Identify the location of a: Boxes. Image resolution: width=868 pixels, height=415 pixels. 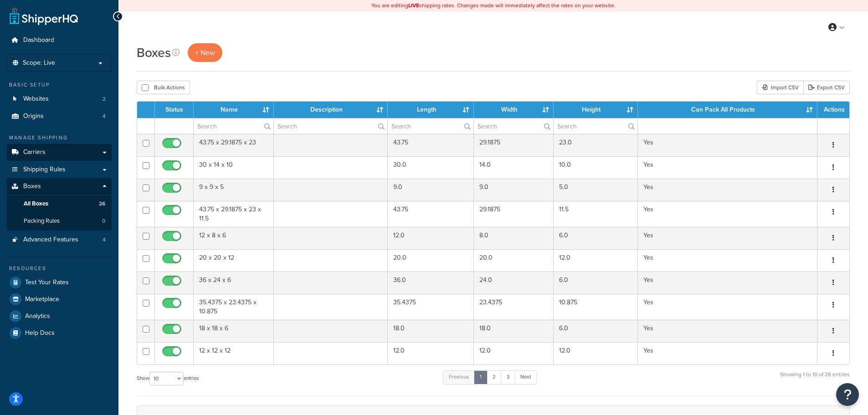
(60, 186).